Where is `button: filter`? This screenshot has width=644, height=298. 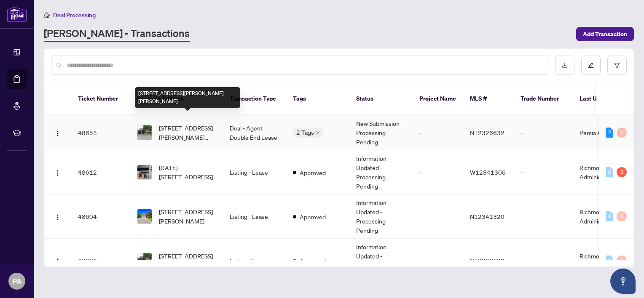 button: filter is located at coordinates (617, 65).